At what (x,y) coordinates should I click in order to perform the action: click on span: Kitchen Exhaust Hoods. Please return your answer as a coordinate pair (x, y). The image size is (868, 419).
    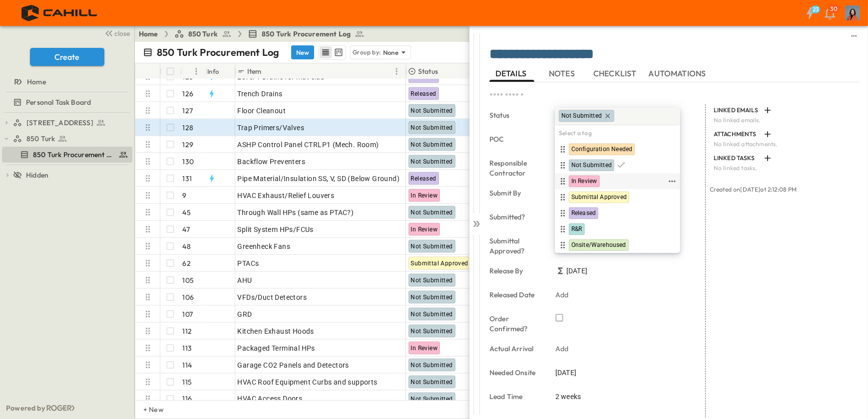
    Looking at the image, I should click on (276, 331).